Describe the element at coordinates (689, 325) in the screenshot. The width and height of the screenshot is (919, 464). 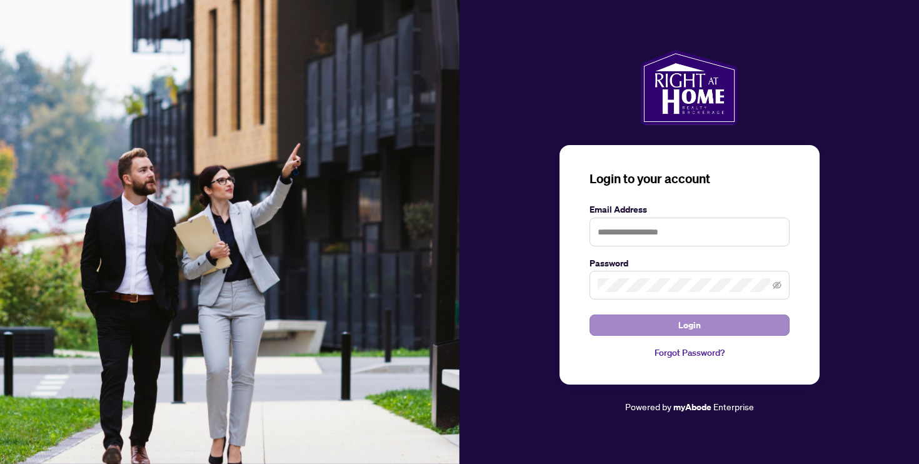
I see `button: Login` at that location.